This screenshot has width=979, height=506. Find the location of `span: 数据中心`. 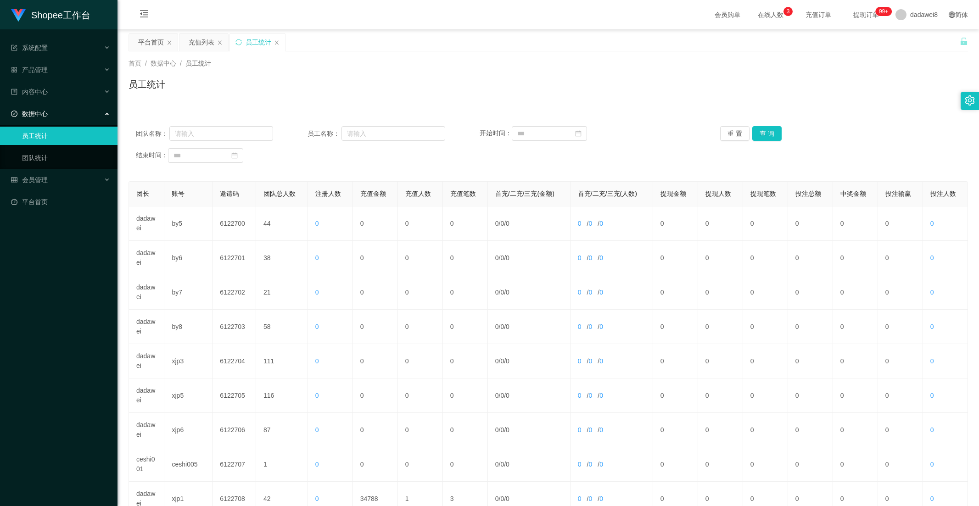

span: 数据中心 is located at coordinates (29, 114).